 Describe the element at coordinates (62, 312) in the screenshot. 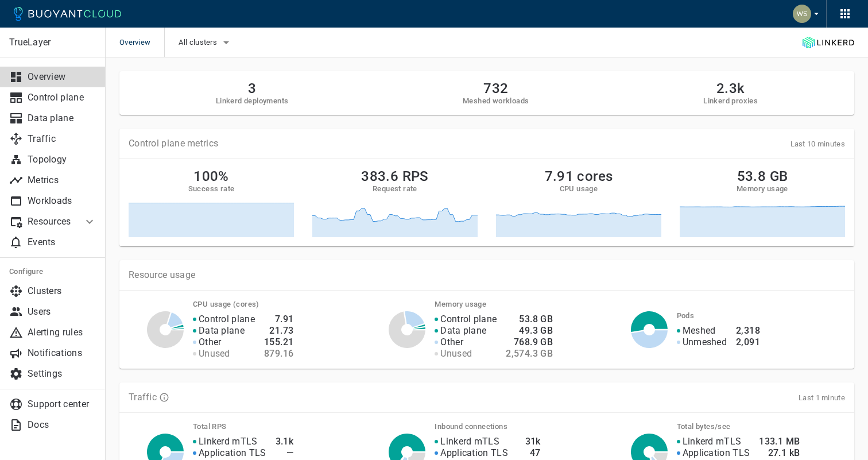

I see `p: Users` at that location.